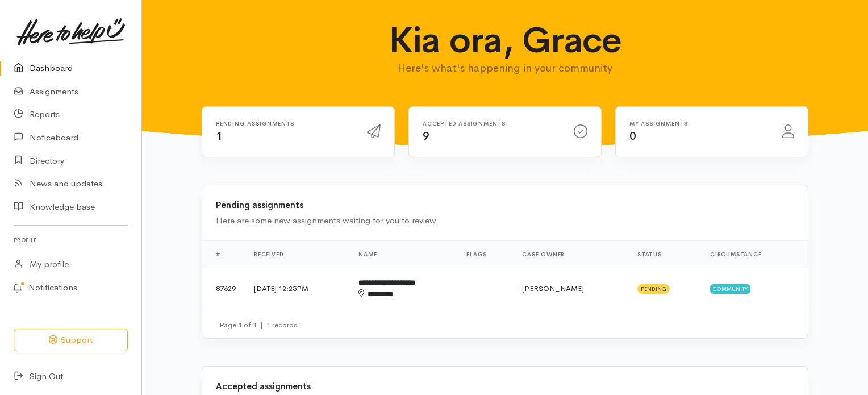 This screenshot has width=868, height=395. What do you see at coordinates (219, 136) in the screenshot?
I see `span: 1` at bounding box center [219, 136].